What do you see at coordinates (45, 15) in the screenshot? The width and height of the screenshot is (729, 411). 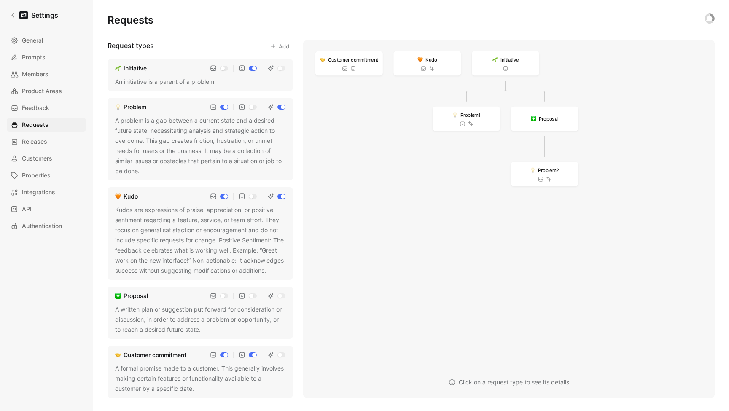 I see `h1: Settings` at bounding box center [45, 15].